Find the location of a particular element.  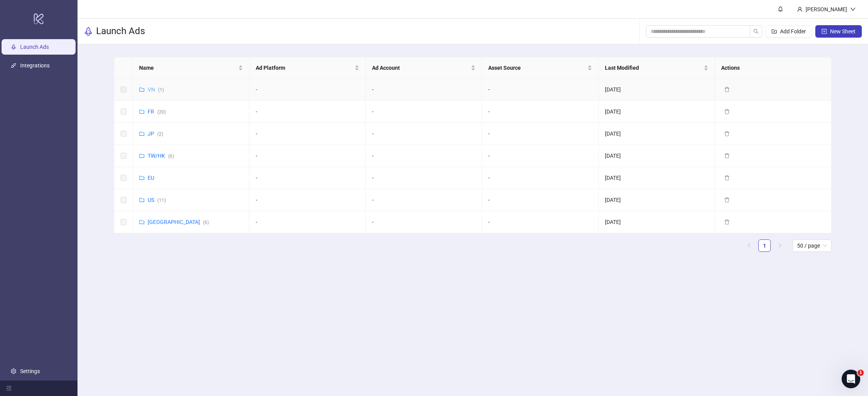

th: Ad Account is located at coordinates (424, 68).